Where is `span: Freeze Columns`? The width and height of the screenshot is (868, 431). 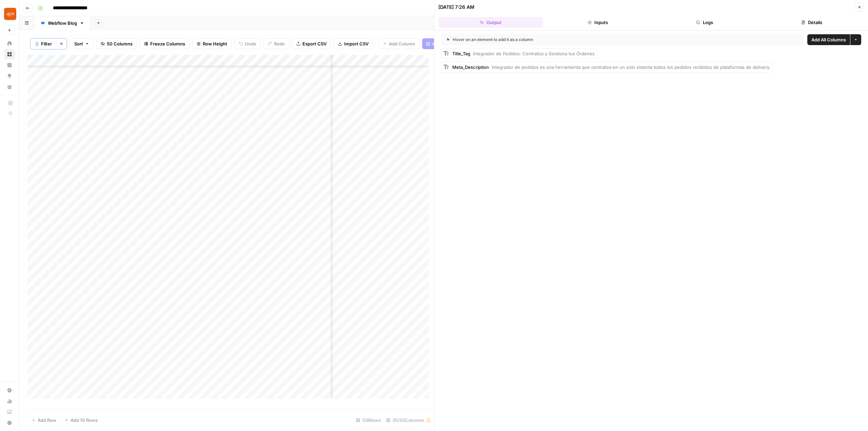 span: Freeze Columns is located at coordinates (167, 44).